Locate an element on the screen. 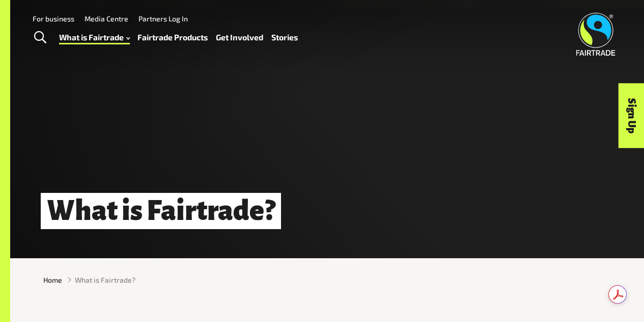 The height and width of the screenshot is (322, 644). a: Partners Log In is located at coordinates (163, 19).